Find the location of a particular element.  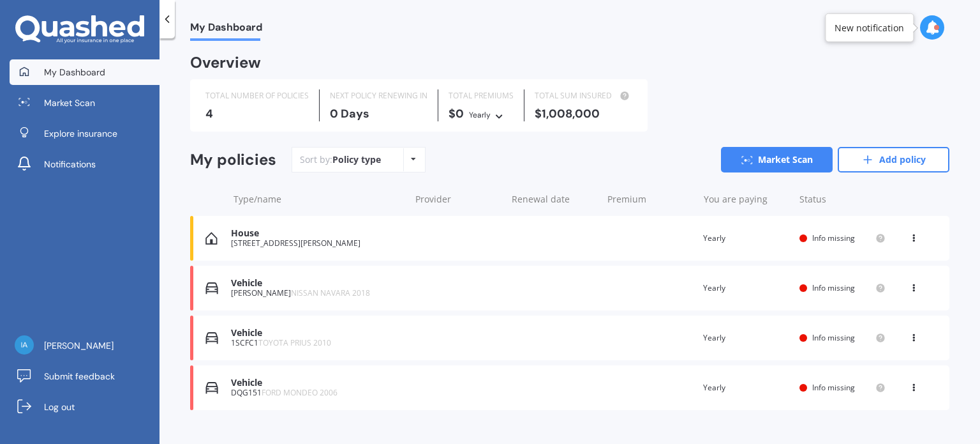

span: Log out is located at coordinates (60, 407).